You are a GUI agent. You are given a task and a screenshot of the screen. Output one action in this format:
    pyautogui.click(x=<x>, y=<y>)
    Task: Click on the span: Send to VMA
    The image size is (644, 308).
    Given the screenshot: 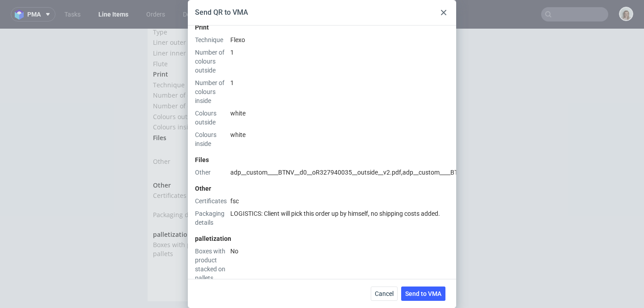 What is the action you would take?
    pyautogui.click(x=423, y=294)
    